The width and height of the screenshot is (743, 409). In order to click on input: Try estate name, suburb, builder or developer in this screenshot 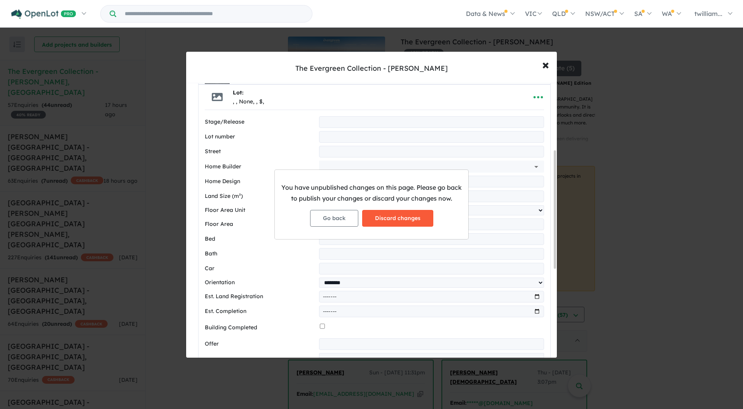, I will do `click(214, 14)`.